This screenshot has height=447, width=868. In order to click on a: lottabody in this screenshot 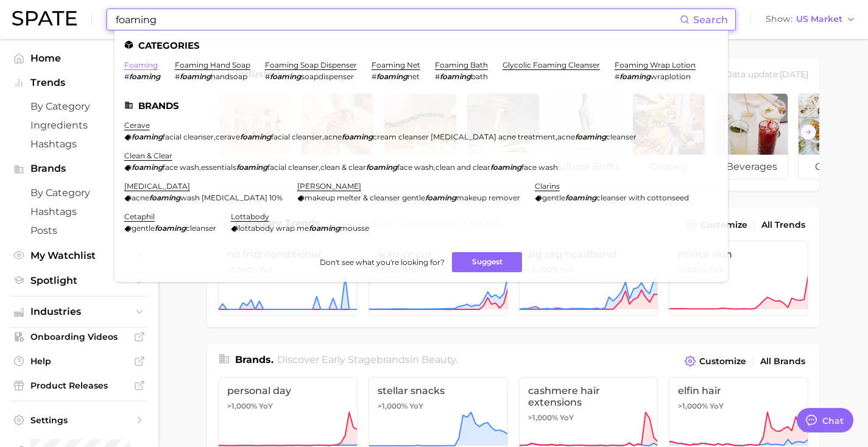, I will do `click(250, 216)`.